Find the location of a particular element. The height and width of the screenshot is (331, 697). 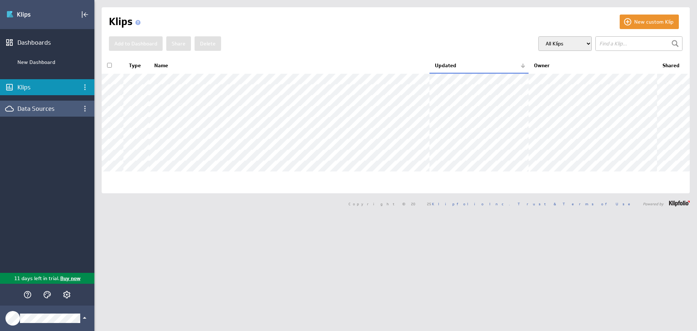

span: Powered by is located at coordinates (653, 204).